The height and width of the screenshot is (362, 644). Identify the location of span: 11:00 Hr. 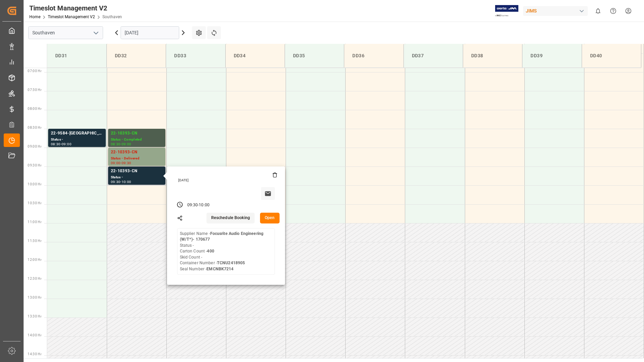
(34, 222).